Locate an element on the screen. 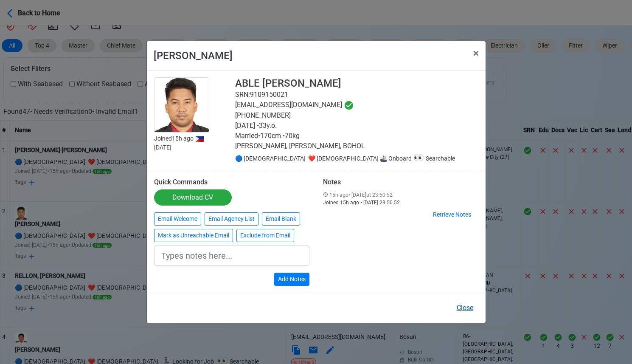 The height and width of the screenshot is (364, 632). a: Download CV is located at coordinates (193, 197).